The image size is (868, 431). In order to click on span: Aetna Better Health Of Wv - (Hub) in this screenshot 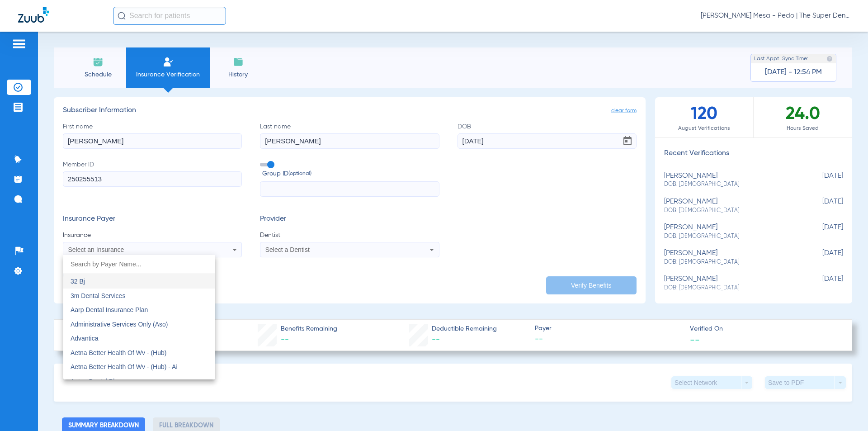, I will do `click(118, 353)`.